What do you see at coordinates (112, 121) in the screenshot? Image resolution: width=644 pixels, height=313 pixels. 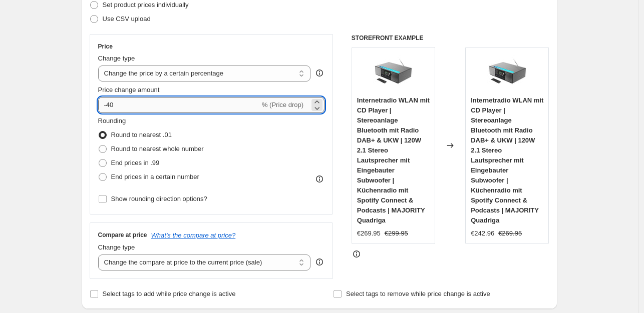 I see `span: Rounding` at bounding box center [112, 121].